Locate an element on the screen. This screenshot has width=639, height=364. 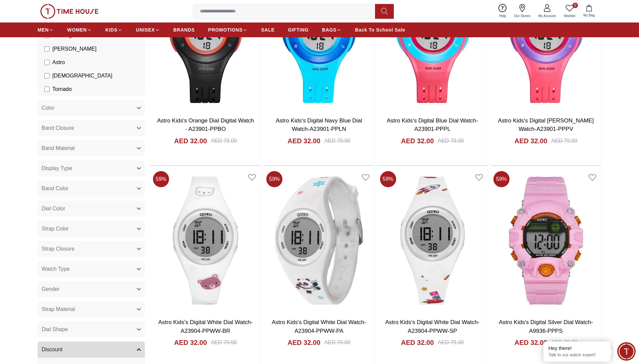
span: Our Stores is located at coordinates (522, 16).